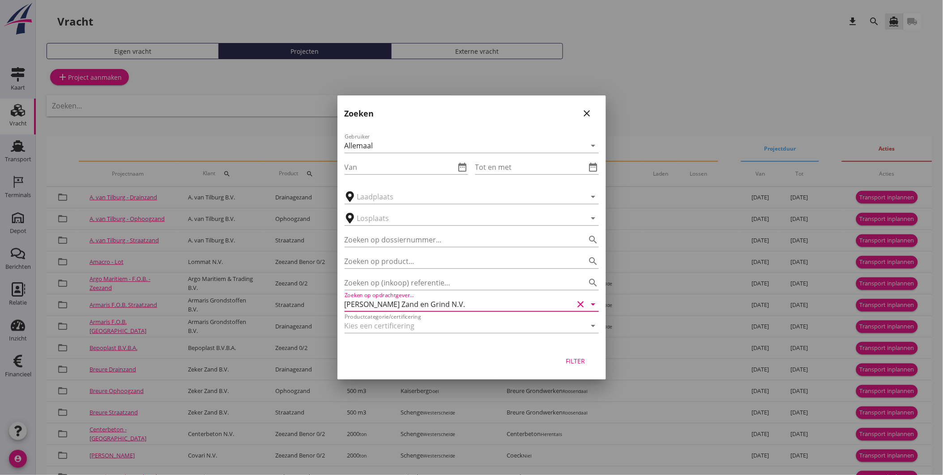 The height and width of the screenshot is (475, 943). Describe the element at coordinates (587, 113) in the screenshot. I see `i: close` at that location.